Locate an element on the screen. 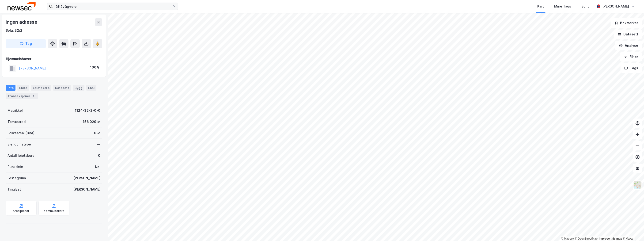 The image size is (644, 241). div: Bruksareal (BRA) is located at coordinates (21, 133).